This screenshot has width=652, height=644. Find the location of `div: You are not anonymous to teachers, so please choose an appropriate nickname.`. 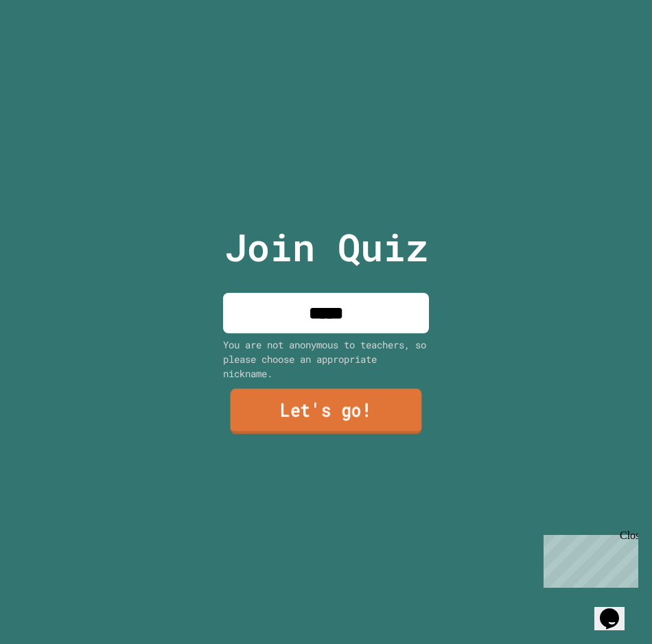

div: You are not anonymous to teachers, so please choose an appropriate nickname. is located at coordinates (326, 358).